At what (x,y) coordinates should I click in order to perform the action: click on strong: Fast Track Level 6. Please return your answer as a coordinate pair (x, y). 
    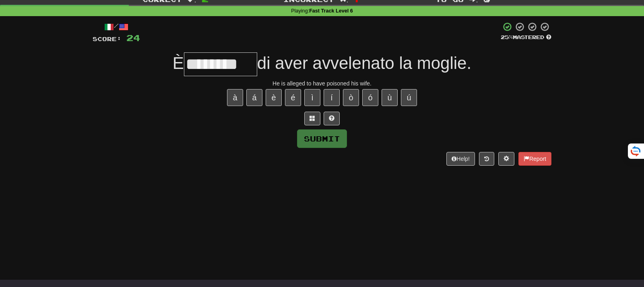
    Looking at the image, I should click on (331, 11).